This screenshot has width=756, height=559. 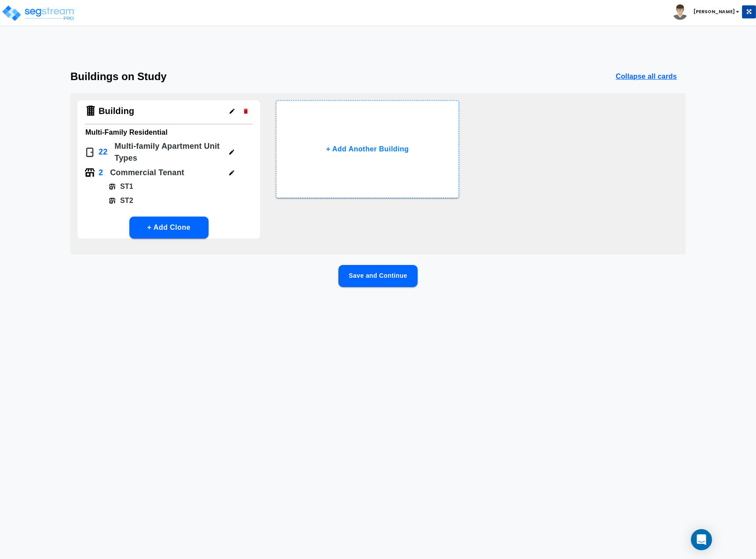 I want to click on p: Multi-family Apartment Unit Type s, so click(x=168, y=152).